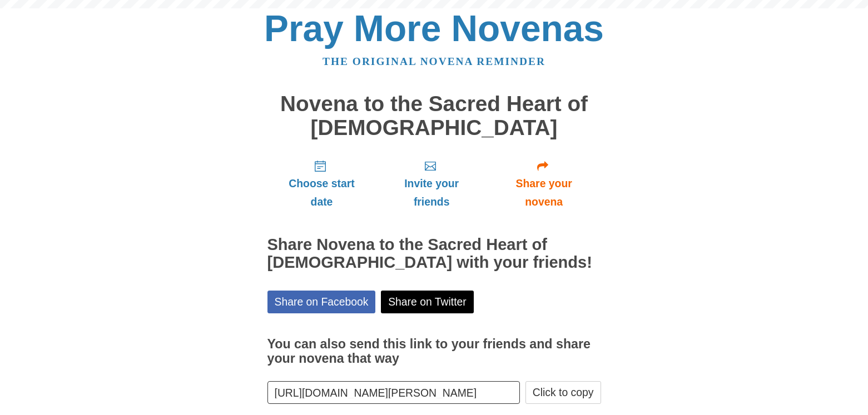  Describe the element at coordinates (431, 183) in the screenshot. I see `a: Invite your friends` at that location.